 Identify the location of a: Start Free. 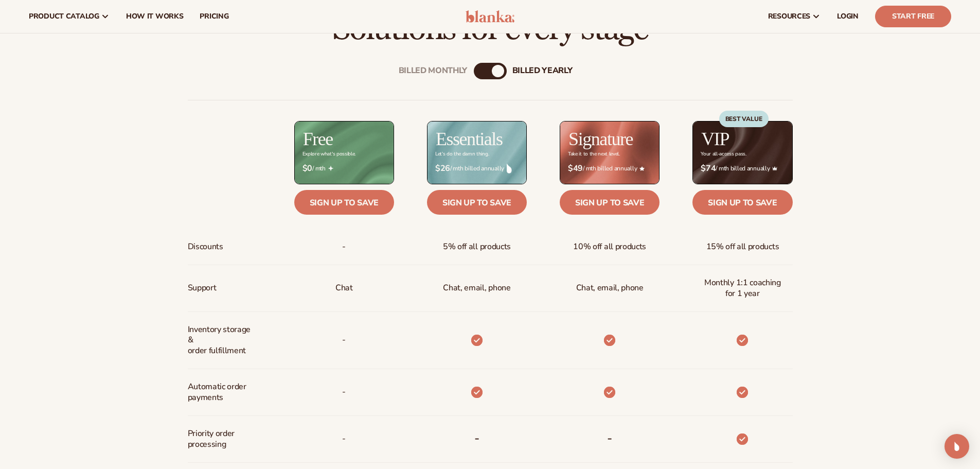
(913, 16).